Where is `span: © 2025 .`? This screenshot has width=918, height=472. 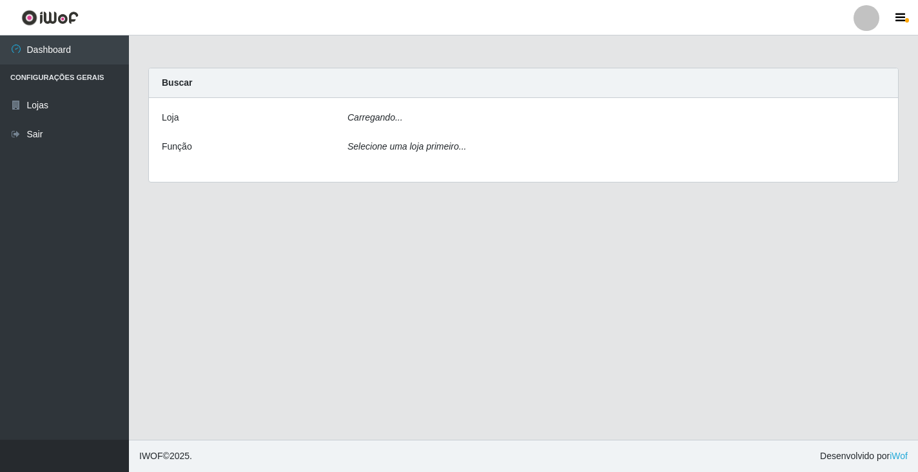
span: © 2025 . is located at coordinates (166, 456).